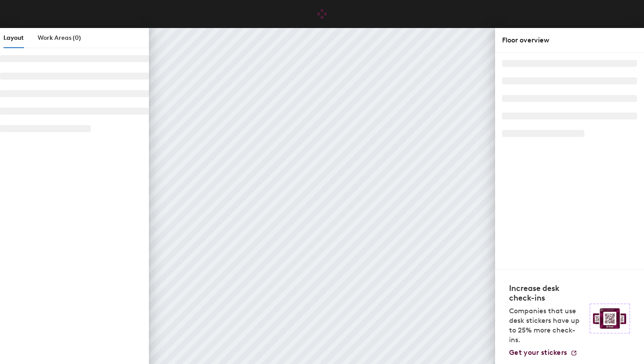 Image resolution: width=644 pixels, height=364 pixels. I want to click on p: Companies that use desk stickers have up to 25% more check-ins., so click(547, 325).